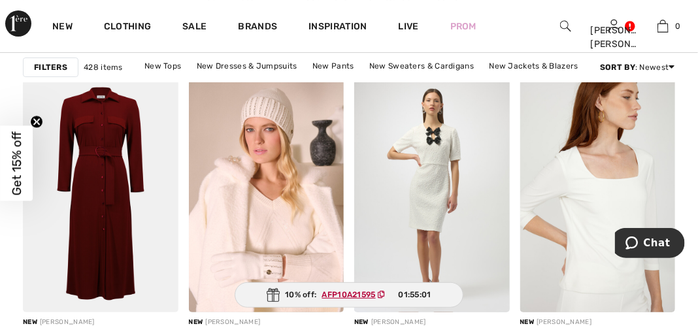 The width and height of the screenshot is (698, 326). I want to click on a: Live, so click(409, 26).